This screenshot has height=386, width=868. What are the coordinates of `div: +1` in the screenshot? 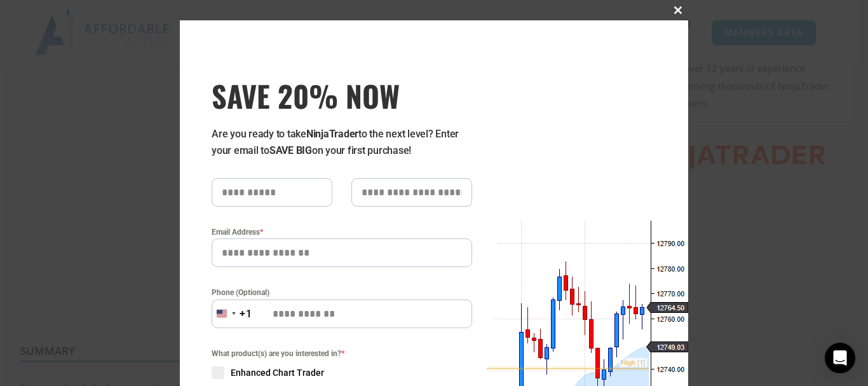 It's located at (246, 314).